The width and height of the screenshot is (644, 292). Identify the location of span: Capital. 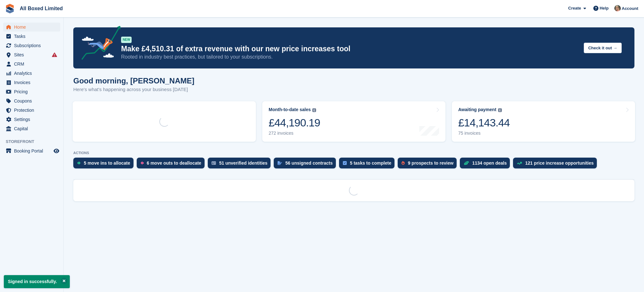
(33, 129).